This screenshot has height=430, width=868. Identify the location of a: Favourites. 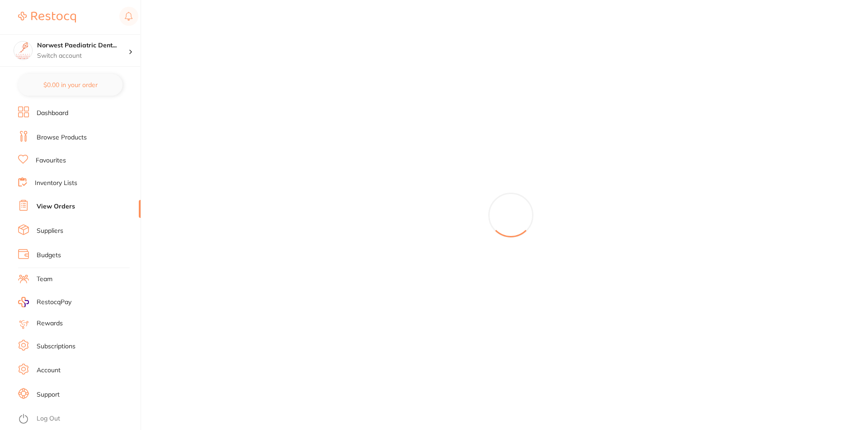
(51, 161).